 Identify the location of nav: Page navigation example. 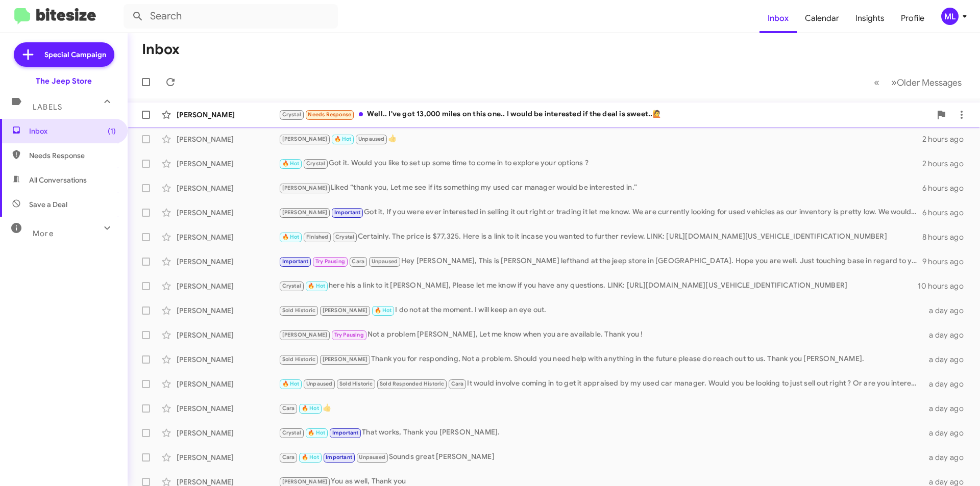
(918, 82).